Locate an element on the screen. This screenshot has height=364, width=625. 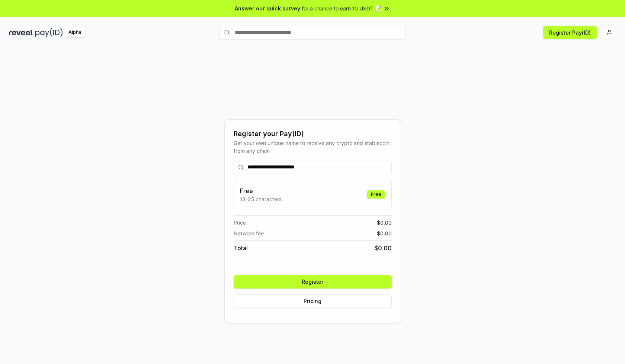
span: Total is located at coordinates (241, 248).